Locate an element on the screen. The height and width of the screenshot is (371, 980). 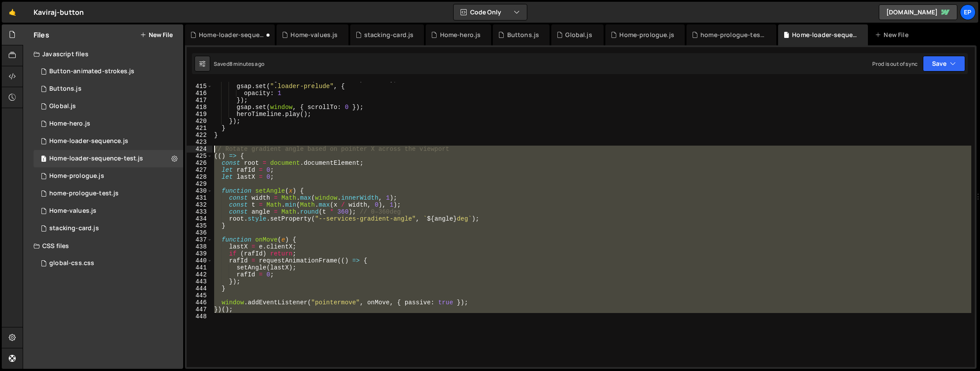
div: 428 is located at coordinates (199, 177).